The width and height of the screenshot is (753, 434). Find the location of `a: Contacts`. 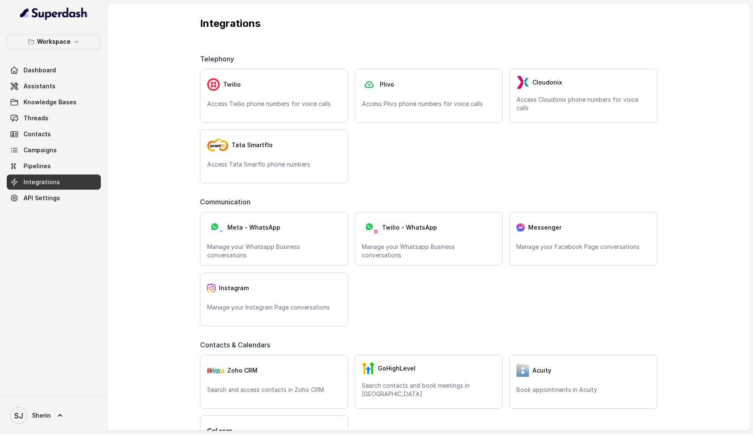

a: Contacts is located at coordinates (54, 134).